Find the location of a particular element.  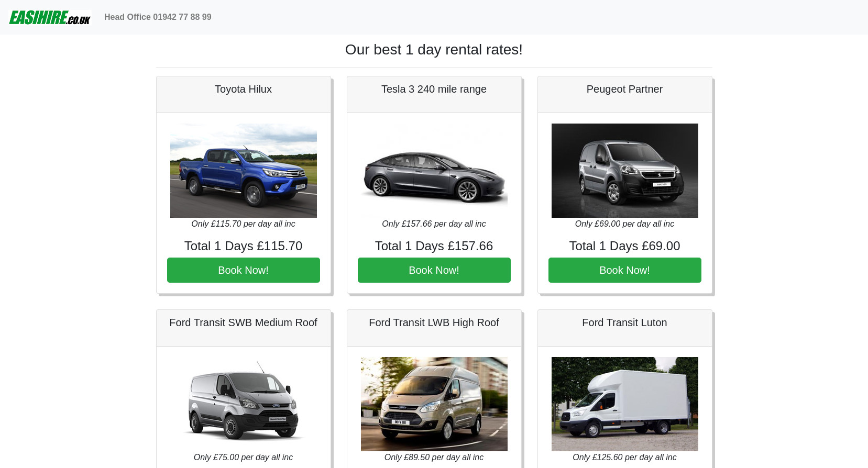

i: Only £75.00 per day all inc is located at coordinates (243, 457).